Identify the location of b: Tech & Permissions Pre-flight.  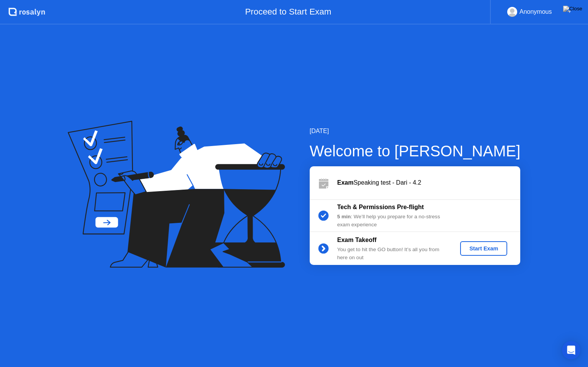
(381, 206).